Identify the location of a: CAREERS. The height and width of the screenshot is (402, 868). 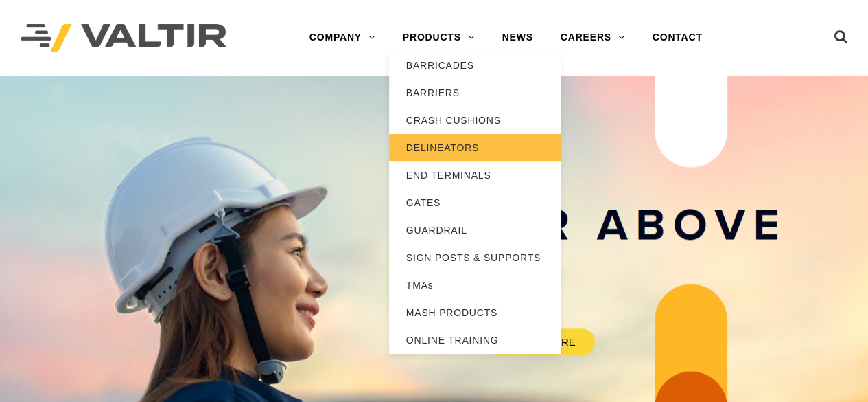
(593, 38).